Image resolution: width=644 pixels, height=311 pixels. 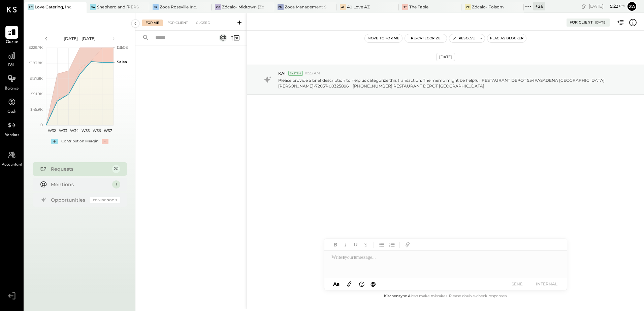 What do you see at coordinates (36, 63) in the screenshot?
I see `text: $183.8K` at bounding box center [36, 63].